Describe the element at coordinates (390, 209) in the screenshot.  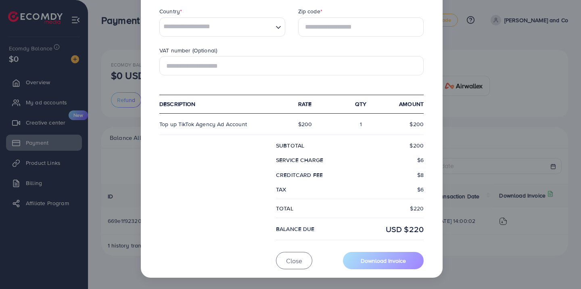
I see `div: $220` at that location.